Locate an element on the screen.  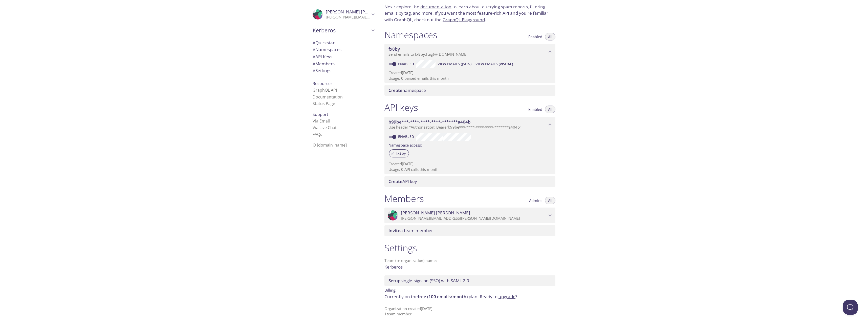
h1: API keys is located at coordinates (401, 107).